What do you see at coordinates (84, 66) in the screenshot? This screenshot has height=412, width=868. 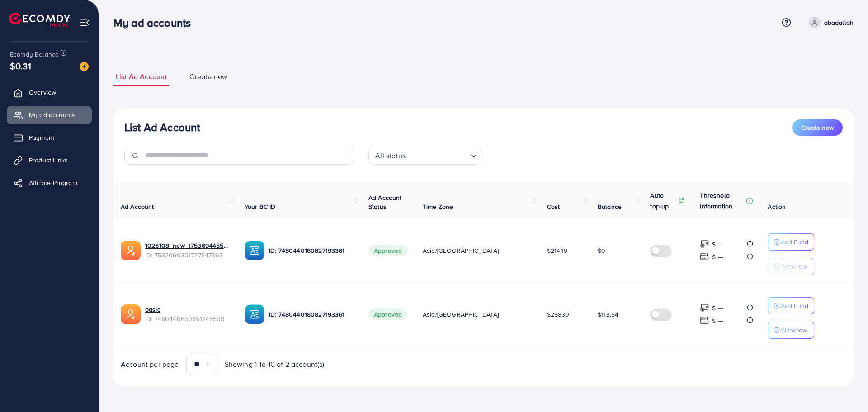 I see `img: image` at bounding box center [84, 66].